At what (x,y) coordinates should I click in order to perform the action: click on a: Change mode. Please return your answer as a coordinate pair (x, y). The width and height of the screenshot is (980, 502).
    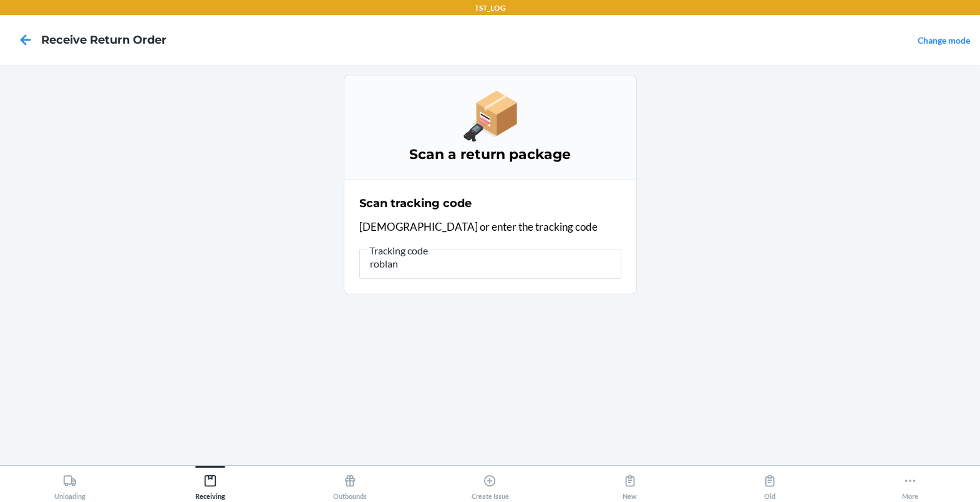
    Looking at the image, I should click on (944, 40).